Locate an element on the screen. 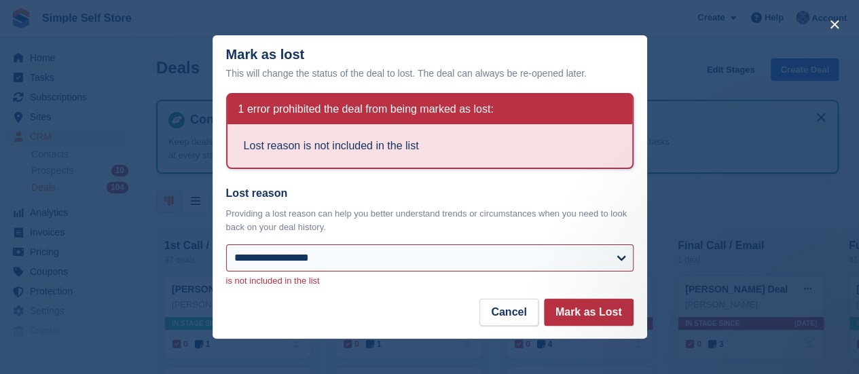  p: is not included in the list is located at coordinates (430, 281).